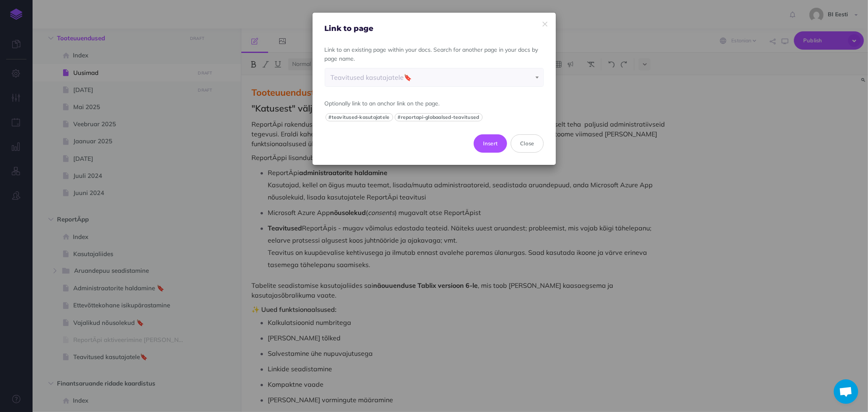 The image size is (868, 412). Describe the element at coordinates (434, 29) in the screenshot. I see `h4: Link to page` at that location.